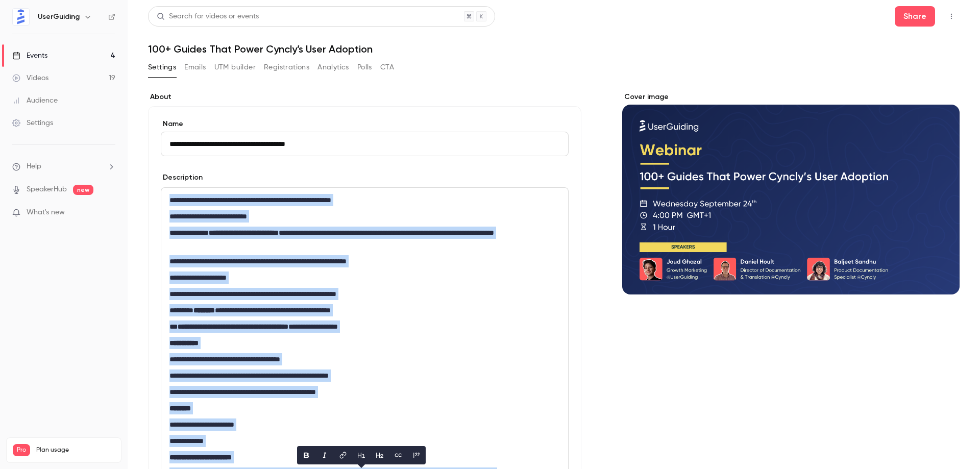 This screenshot has width=980, height=469. I want to click on button: link, so click(343, 456).